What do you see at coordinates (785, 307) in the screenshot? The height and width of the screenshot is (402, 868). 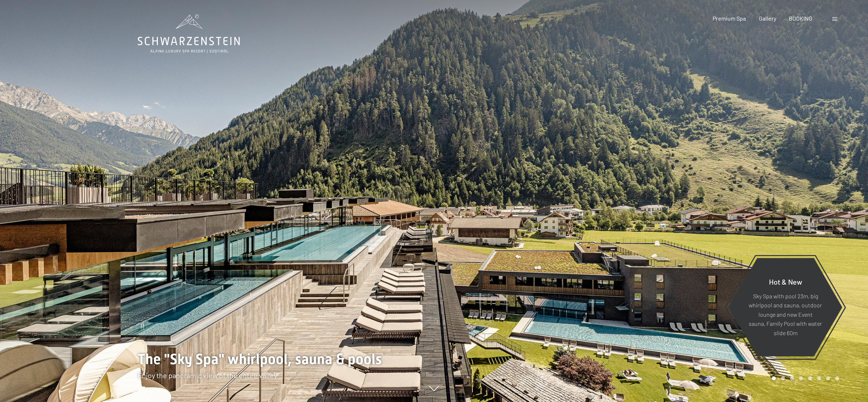 I see `a: Hot & New Sky Spa with pool 23m, big whirlpool and sauna, outdoor lounge and new Event sauna, Fam...` at bounding box center [785, 307].